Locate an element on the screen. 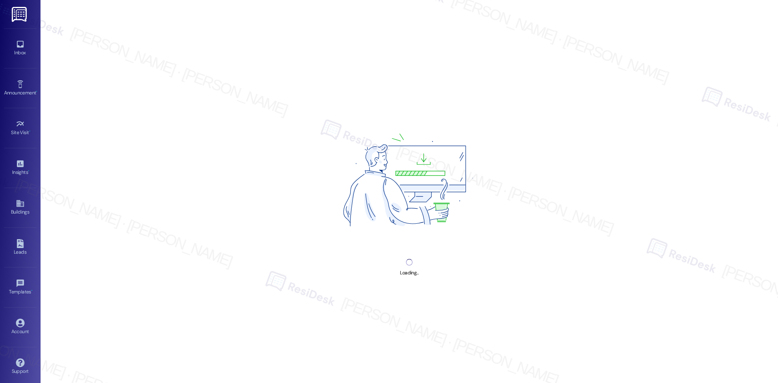 The width and height of the screenshot is (778, 383). a: Templates • is located at coordinates (20, 287).